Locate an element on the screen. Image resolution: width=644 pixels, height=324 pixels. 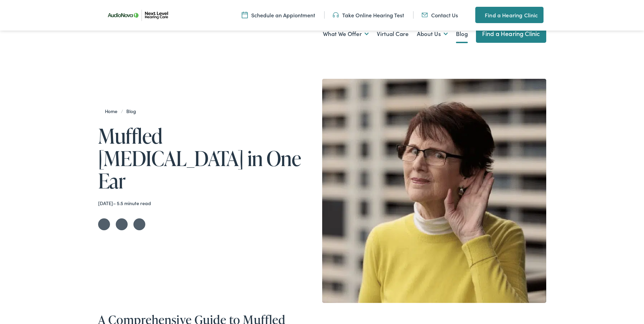
a: Share on Facebook is located at coordinates (121, 224).